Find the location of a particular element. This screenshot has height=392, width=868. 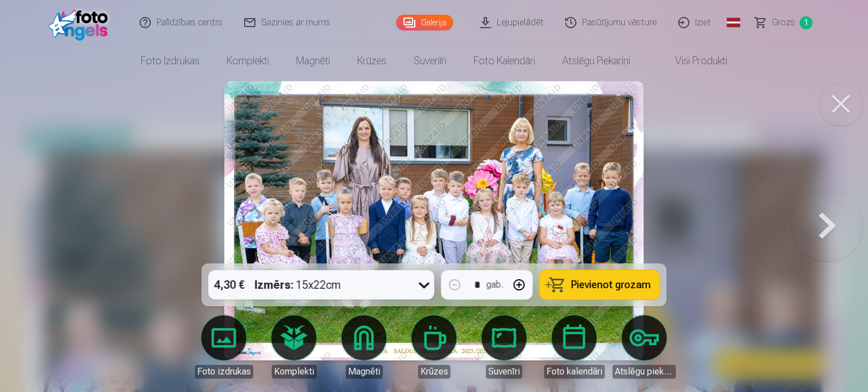

div: Suvenīri is located at coordinates (504, 372).